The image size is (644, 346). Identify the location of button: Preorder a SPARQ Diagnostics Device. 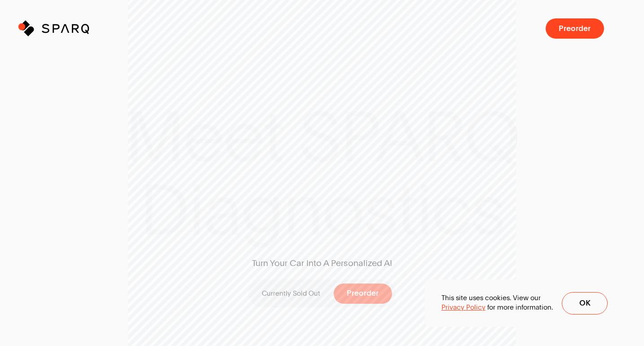
(575, 28).